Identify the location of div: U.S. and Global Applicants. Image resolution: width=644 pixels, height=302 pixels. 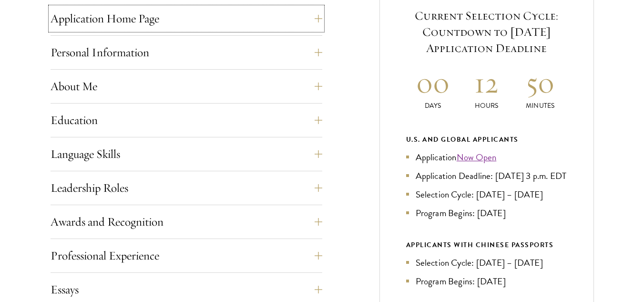
(486, 139).